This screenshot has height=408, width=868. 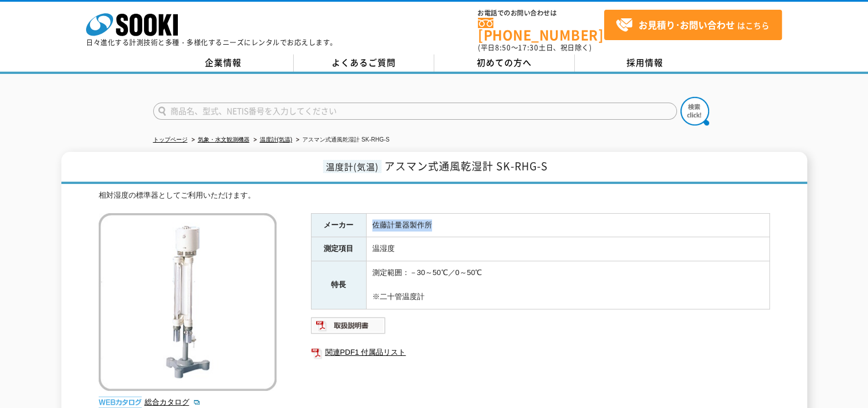 I want to click on input: 商品名、型式、NETIS番号を入力してください, so click(x=415, y=111).